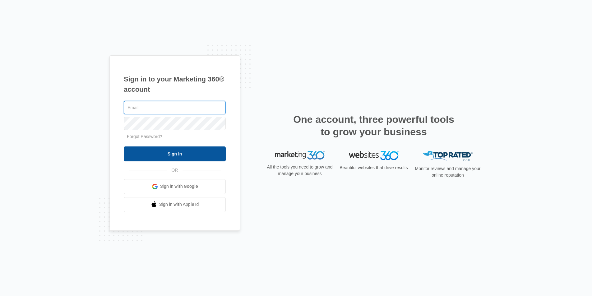  I want to click on a: Forgot Password?, so click(145, 136).